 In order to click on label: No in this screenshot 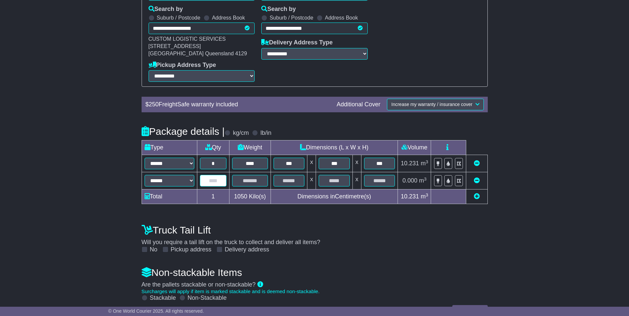, I will do `click(153, 250)`.